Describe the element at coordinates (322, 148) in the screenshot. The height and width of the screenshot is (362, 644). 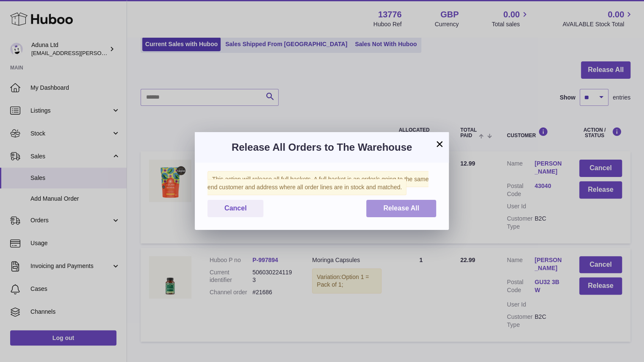
I see `h3: Release All Orders to The Warehouse` at that location.